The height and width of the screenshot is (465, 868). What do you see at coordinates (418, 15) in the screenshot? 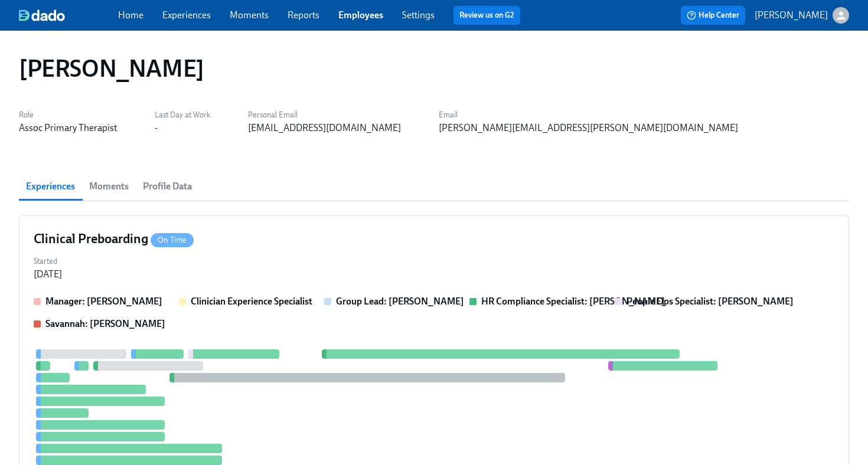
I see `a: Settings` at bounding box center [418, 15].